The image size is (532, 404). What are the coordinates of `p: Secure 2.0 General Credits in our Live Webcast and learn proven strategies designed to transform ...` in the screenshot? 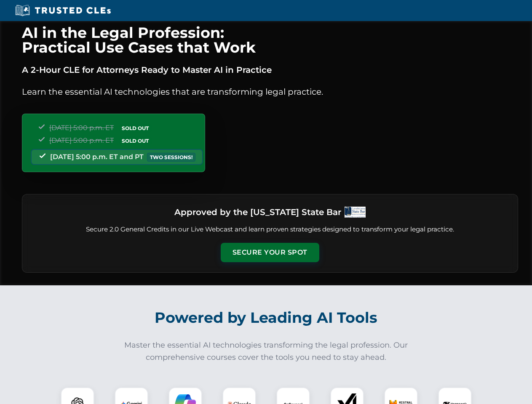 It's located at (270, 229).